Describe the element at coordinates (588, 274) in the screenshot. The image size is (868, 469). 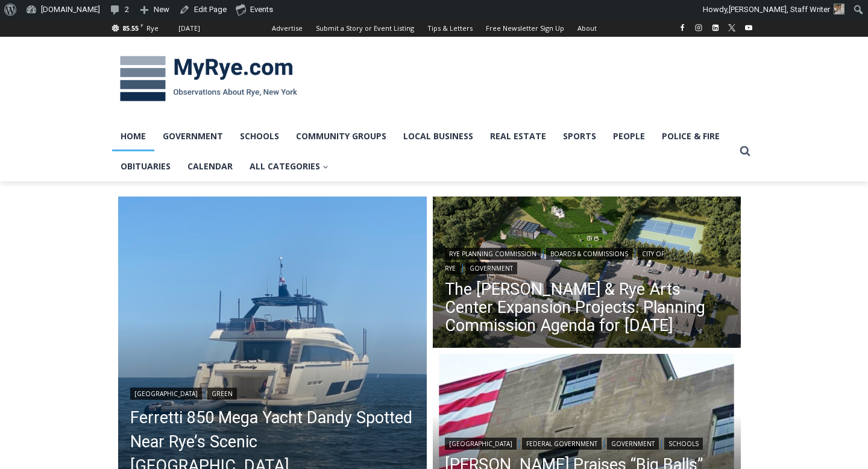
I see `img: (PHOTO: The Rye Arts Center has developed a conceptual plan and renderings for the development of...` at that location.